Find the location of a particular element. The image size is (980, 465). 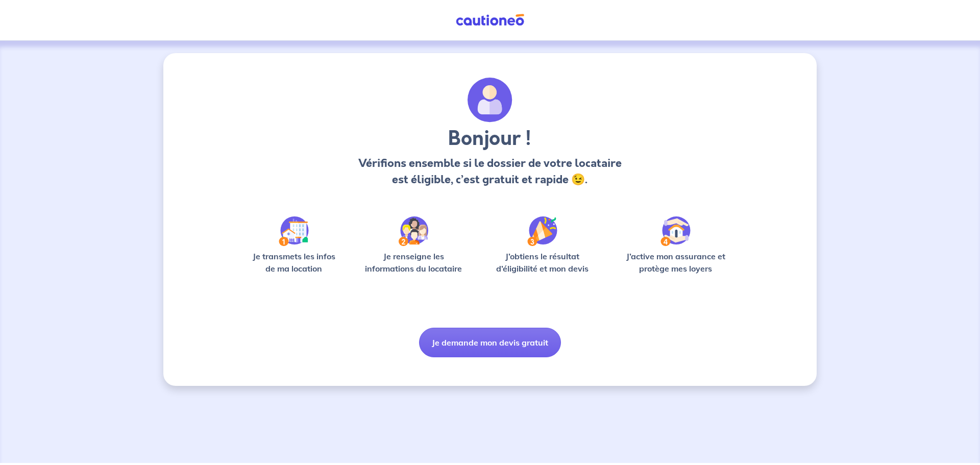

p: Je transmets les infos de ma location is located at coordinates (293, 262).